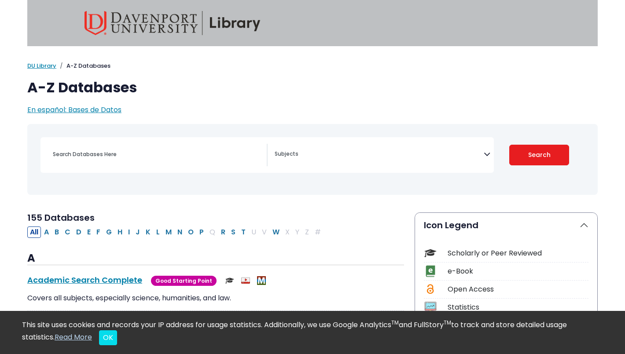  Describe the element at coordinates (430, 307) in the screenshot. I see `img: Icon Statistics` at that location.